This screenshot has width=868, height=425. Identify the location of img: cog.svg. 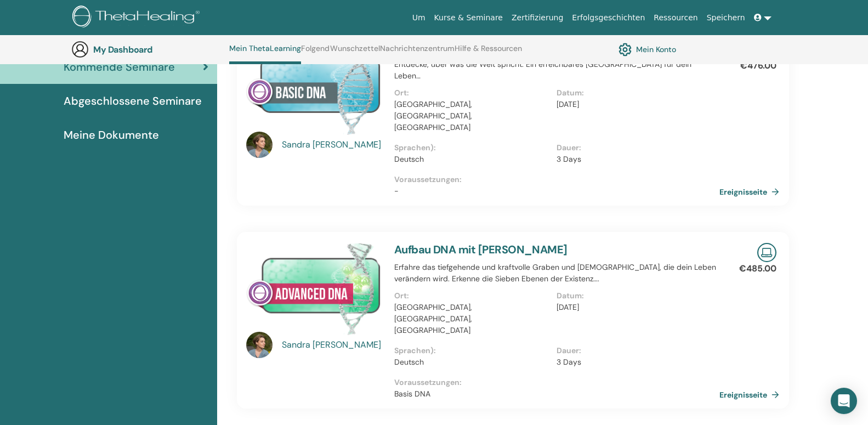
(626, 49).